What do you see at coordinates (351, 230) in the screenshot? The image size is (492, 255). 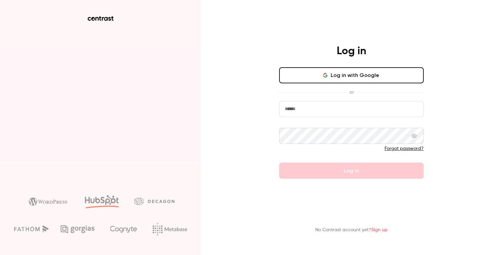 I see `p: No Contrast account yet?` at bounding box center [351, 230].